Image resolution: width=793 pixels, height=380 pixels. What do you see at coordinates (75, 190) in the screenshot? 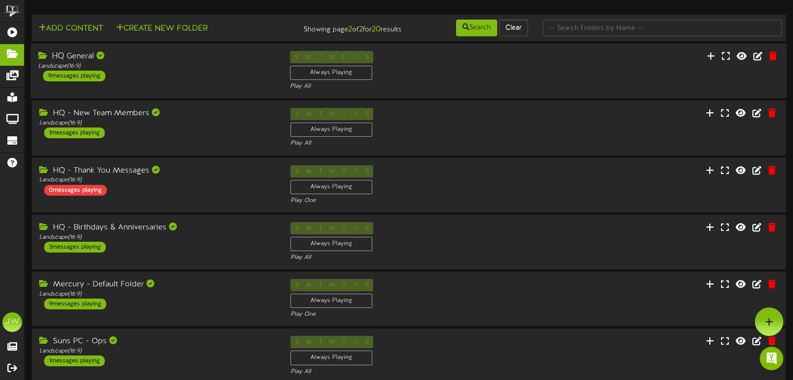
I see `div: 0 messages playing` at bounding box center [75, 190].